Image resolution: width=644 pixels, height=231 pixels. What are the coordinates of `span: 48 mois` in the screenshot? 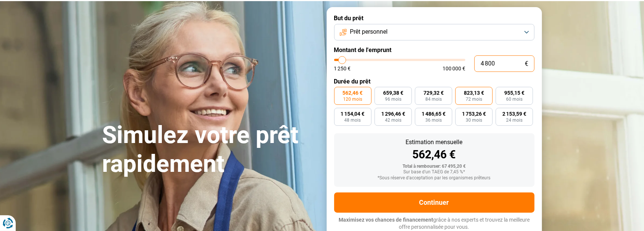 It's located at (353, 120).